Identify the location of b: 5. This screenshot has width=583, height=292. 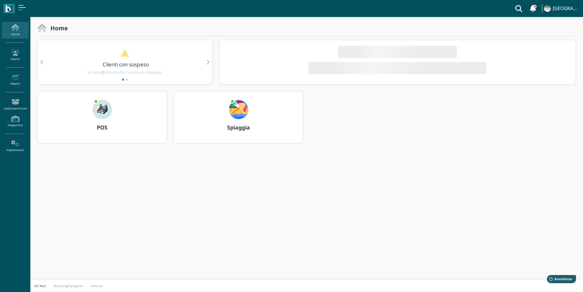
(103, 72).